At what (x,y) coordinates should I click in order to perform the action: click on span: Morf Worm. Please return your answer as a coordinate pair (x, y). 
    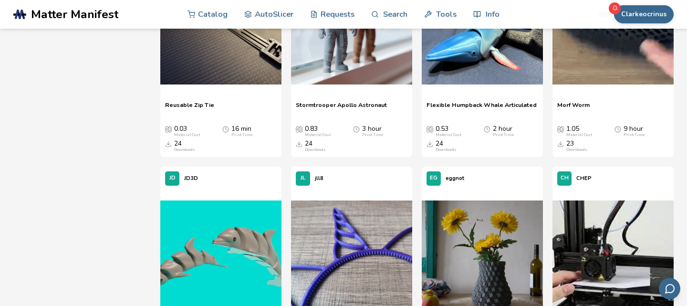
    Looking at the image, I should click on (574, 108).